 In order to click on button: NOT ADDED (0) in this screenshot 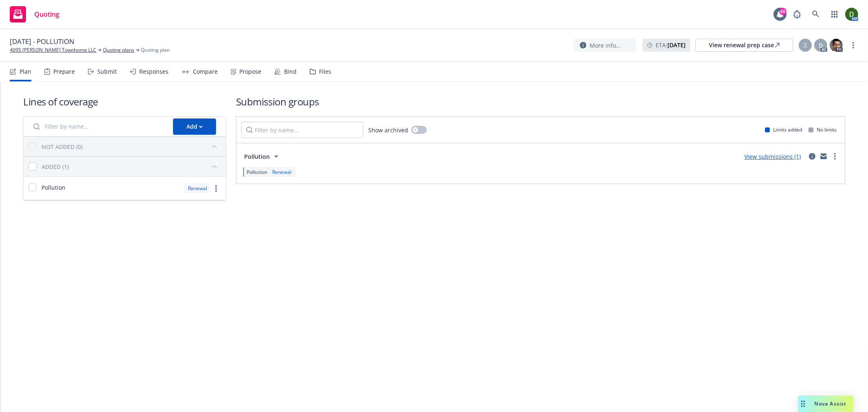, I will do `click(131, 147)`.